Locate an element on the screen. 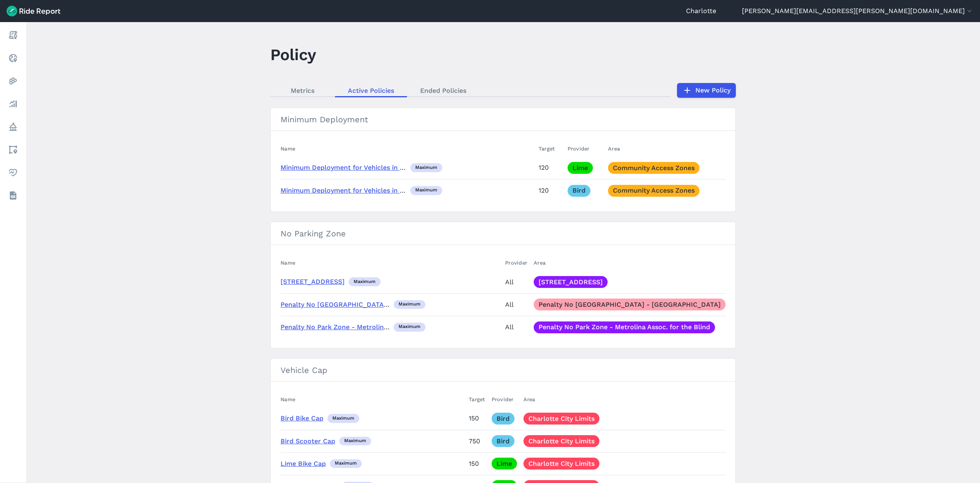  h3: No Parking Zone is located at coordinates (503, 233).